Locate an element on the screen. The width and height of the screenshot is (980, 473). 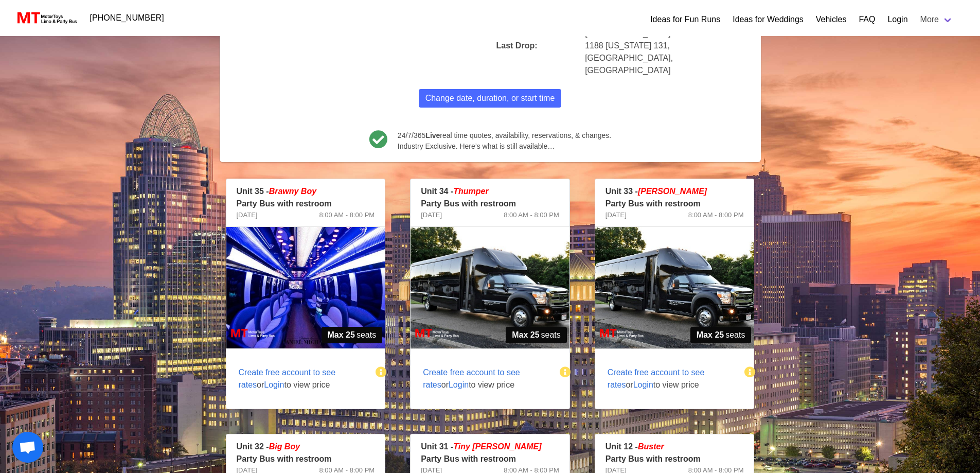
p: Unit 31 - is located at coordinates (490, 446).